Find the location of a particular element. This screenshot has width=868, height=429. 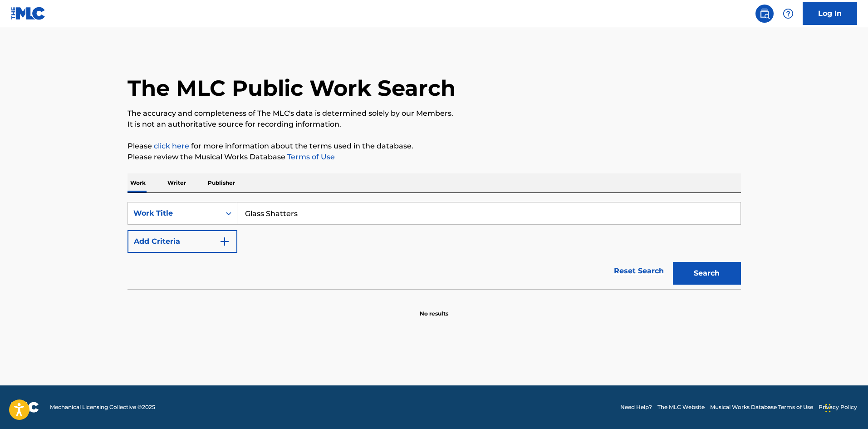

p: No results is located at coordinates (434, 308).